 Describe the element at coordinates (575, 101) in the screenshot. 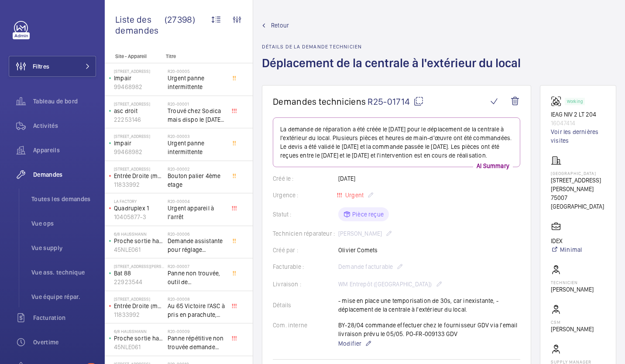

I see `p: Working` at that location.